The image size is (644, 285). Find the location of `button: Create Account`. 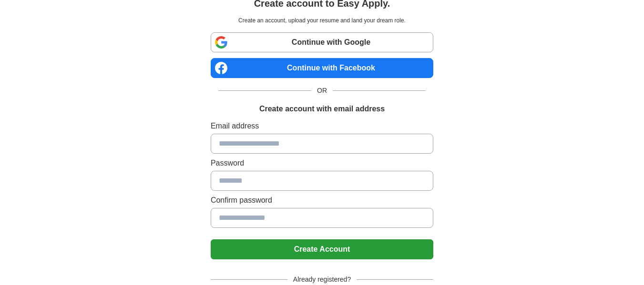

button: Create Account is located at coordinates (322, 249).